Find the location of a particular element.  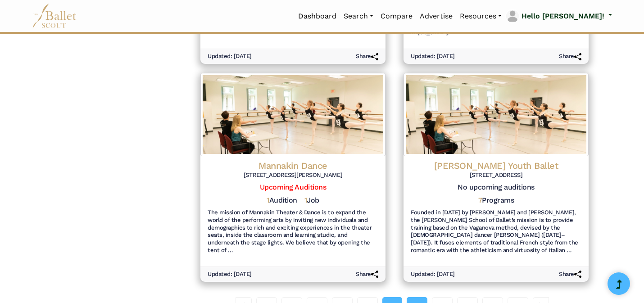

h4: Mannakin Dance is located at coordinates (293, 165).